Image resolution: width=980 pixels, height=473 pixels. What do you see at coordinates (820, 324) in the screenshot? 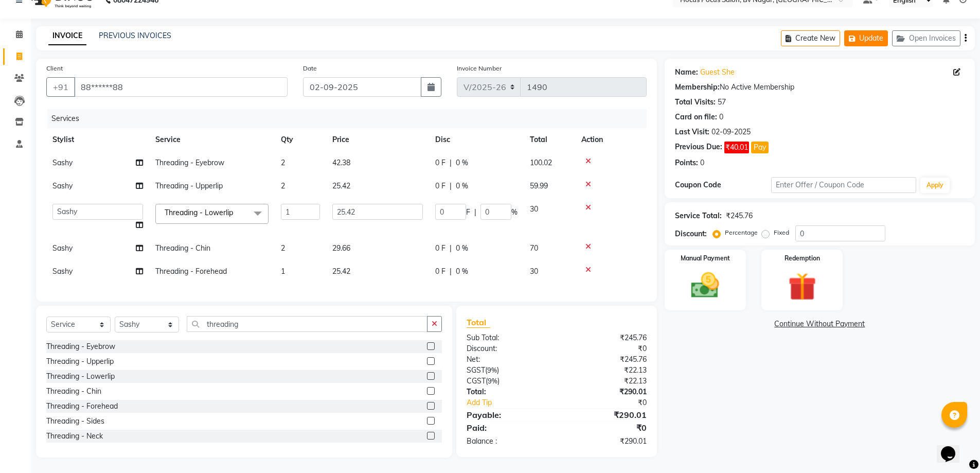
I see `a: Continue Without Payment` at bounding box center [820, 324].